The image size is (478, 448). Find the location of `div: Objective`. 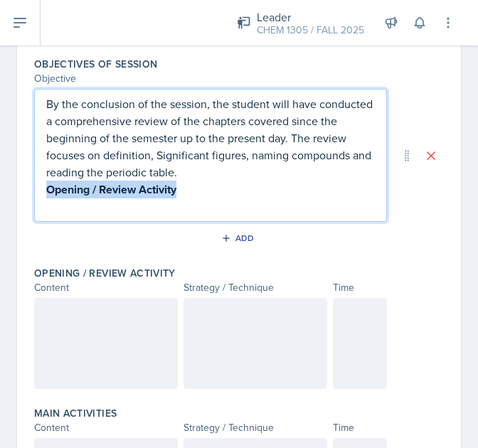

div: Objective is located at coordinates (211, 78).